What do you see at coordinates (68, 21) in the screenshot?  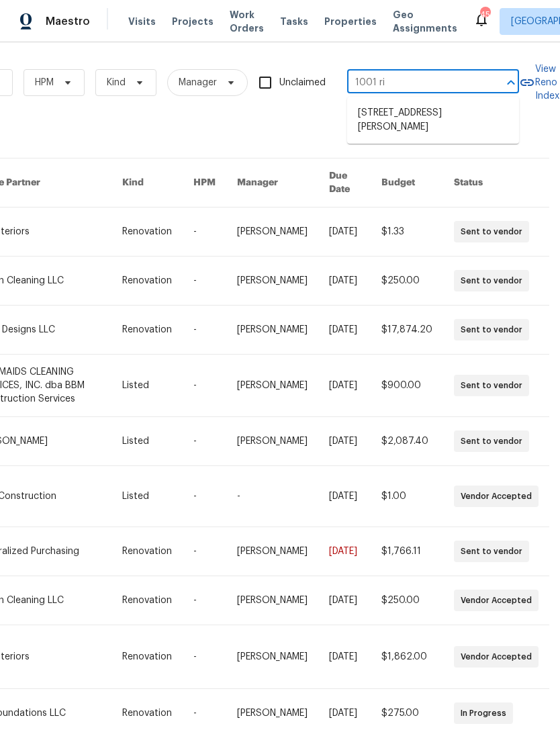 I see `span: Maestro` at bounding box center [68, 21].